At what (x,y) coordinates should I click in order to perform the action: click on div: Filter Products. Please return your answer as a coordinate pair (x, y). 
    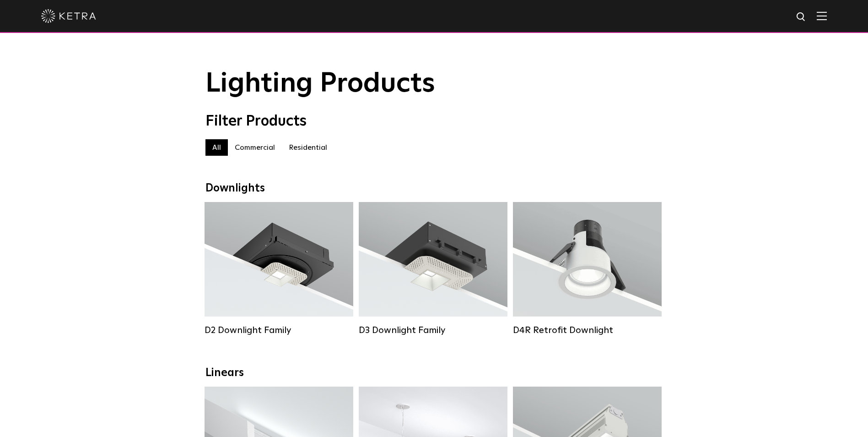
    Looking at the image, I should click on (434, 121).